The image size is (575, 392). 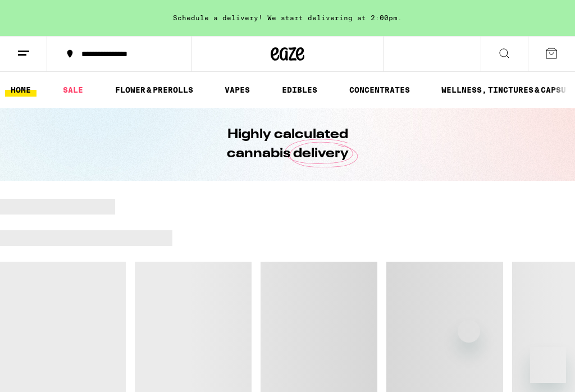 What do you see at coordinates (154, 90) in the screenshot?
I see `a: FLOWER & PREROLLS` at bounding box center [154, 90].